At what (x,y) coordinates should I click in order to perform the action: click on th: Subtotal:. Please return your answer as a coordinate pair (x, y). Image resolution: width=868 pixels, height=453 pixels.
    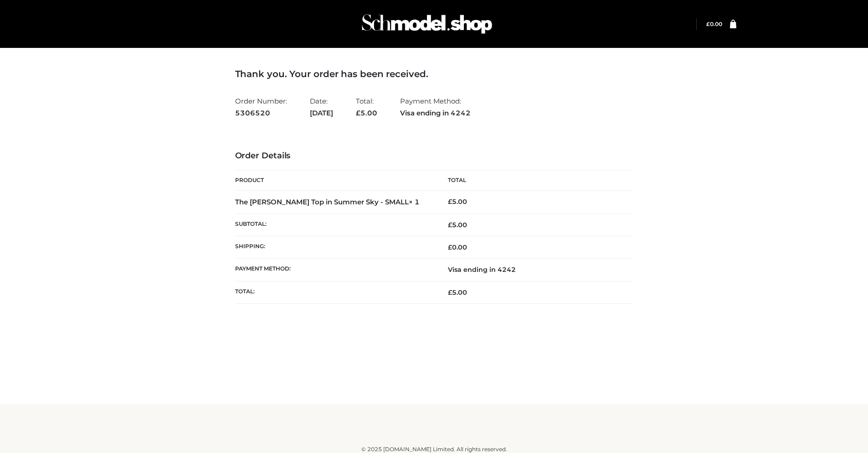
    Looking at the image, I should click on (334, 224).